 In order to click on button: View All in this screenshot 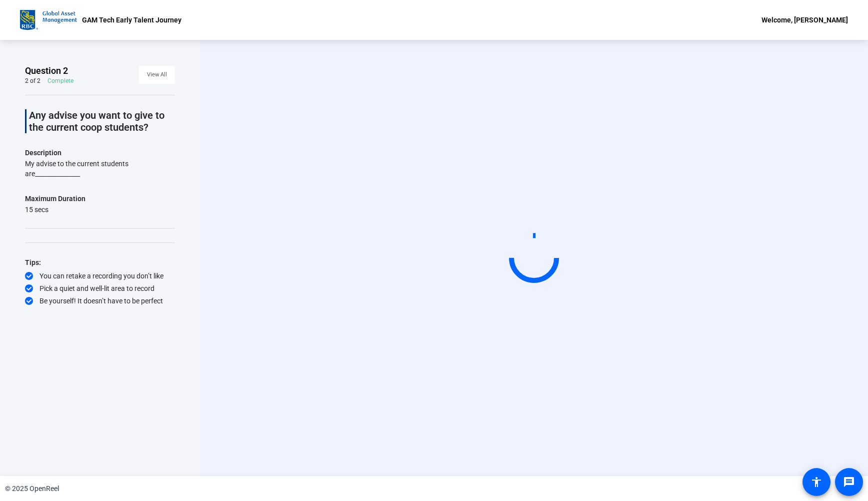, I will do `click(157, 75)`.